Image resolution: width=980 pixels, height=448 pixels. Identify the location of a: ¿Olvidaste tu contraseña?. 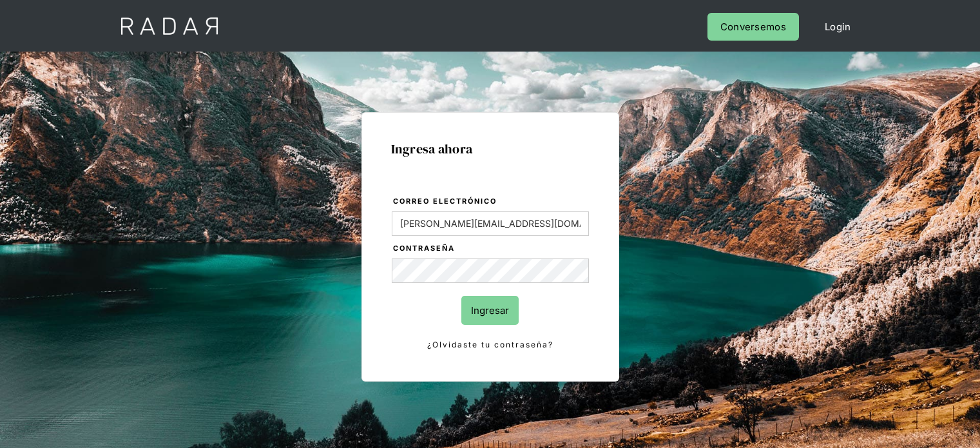
(491, 345).